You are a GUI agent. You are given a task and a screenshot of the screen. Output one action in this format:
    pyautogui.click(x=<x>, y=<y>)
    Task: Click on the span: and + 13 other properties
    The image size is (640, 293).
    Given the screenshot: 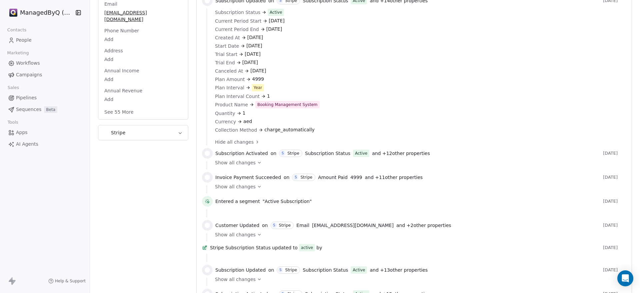 What is the action you would take?
    pyautogui.click(x=399, y=270)
    